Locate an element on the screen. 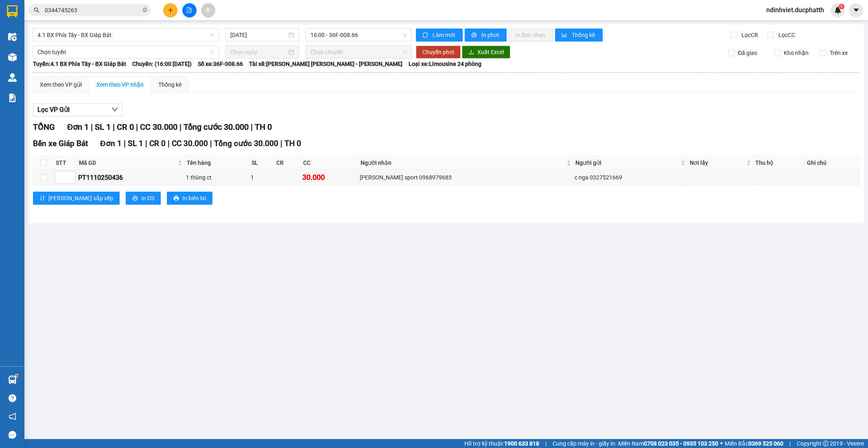 The width and height of the screenshot is (868, 448). button: downloadXuất Excel is located at coordinates (486, 52).